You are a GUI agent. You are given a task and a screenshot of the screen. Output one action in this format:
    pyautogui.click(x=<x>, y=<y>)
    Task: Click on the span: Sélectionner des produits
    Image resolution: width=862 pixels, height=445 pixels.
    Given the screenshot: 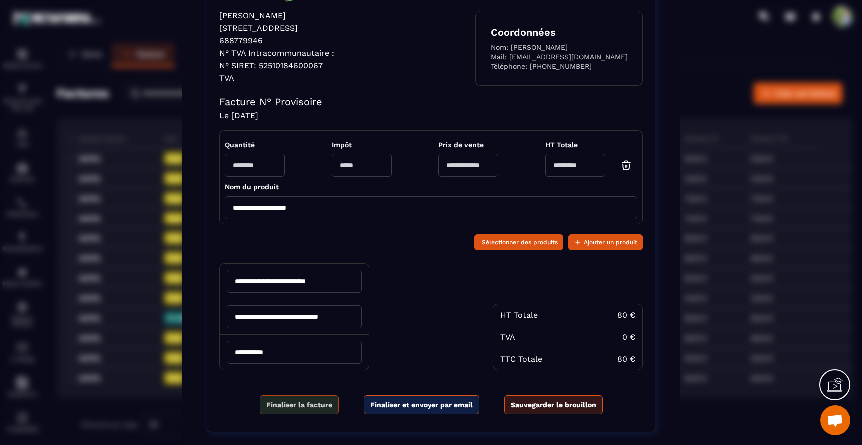 What is the action you would take?
    pyautogui.click(x=520, y=243)
    